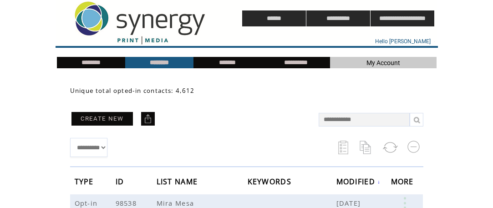 The width and height of the screenshot is (493, 208). I want to click on span: LIST NAME, so click(178, 182).